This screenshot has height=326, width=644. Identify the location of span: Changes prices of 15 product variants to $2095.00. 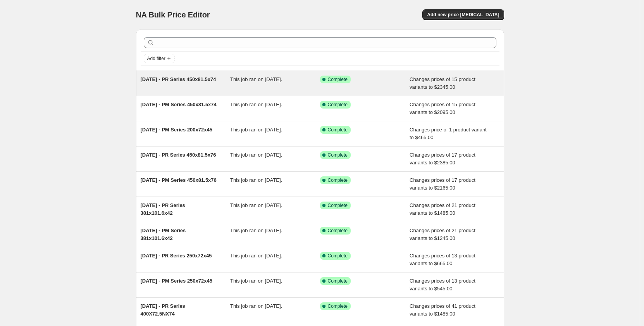
(443, 108).